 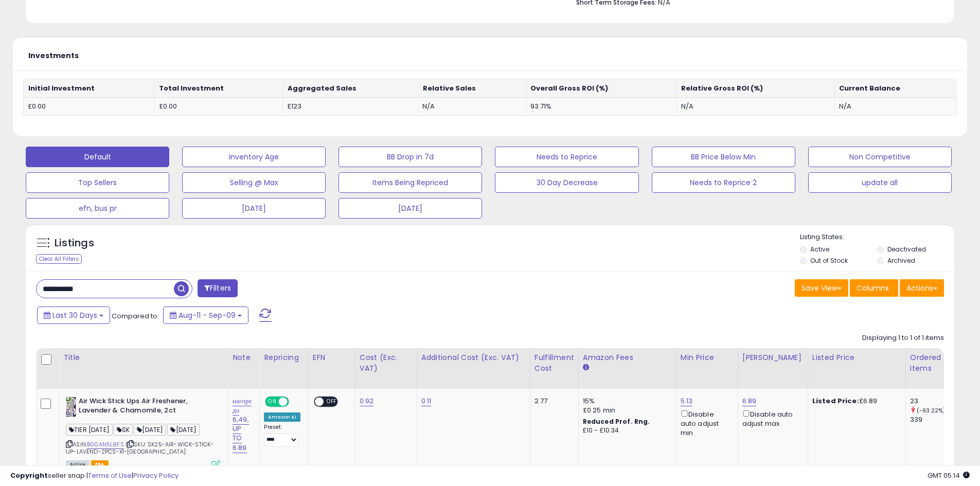 What do you see at coordinates (89, 88) in the screenshot?
I see `th: Initial Investment` at bounding box center [89, 88].